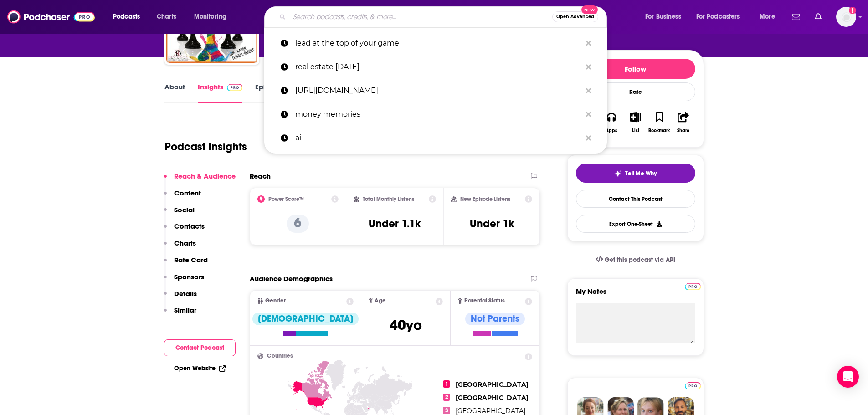  I want to click on span: 2, so click(447, 397).